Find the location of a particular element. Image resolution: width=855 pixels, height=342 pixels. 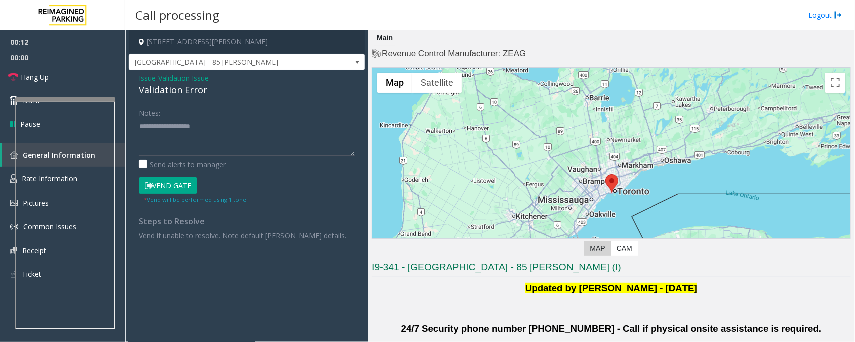

label: Map is located at coordinates (597, 248).